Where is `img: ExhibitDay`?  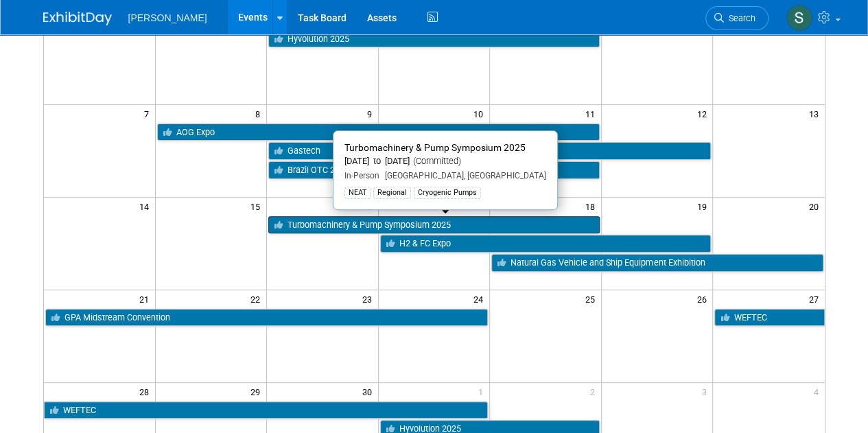
img: ExhibitDay is located at coordinates (78, 18).